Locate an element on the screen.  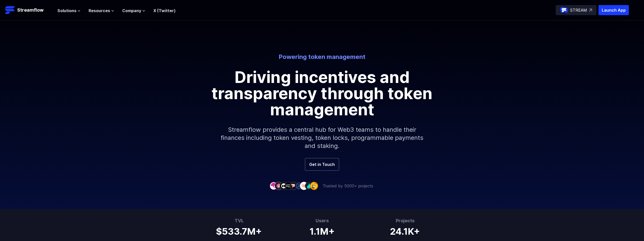
p: Streamflow provides a central hub for Web3 teams to handle their finances including token vesting... is located at coordinates (322, 138).